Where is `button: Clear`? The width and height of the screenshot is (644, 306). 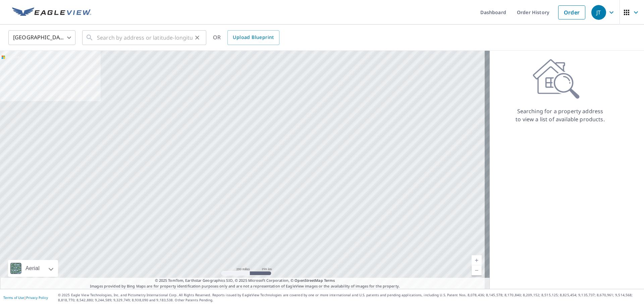 button: Clear is located at coordinates (197, 38).